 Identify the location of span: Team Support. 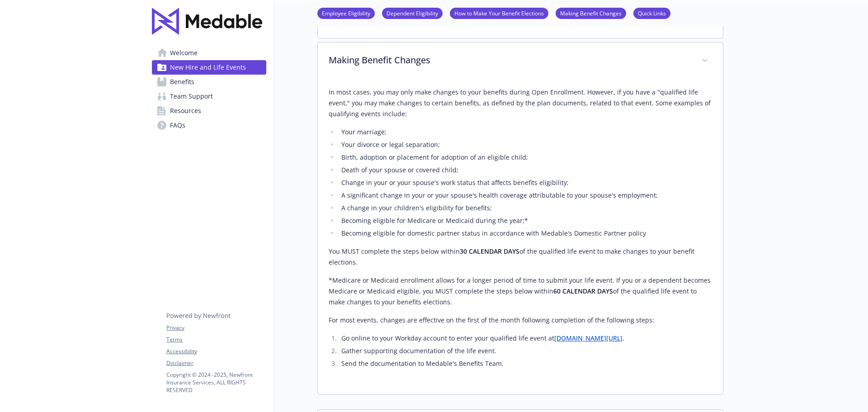
(191, 96).